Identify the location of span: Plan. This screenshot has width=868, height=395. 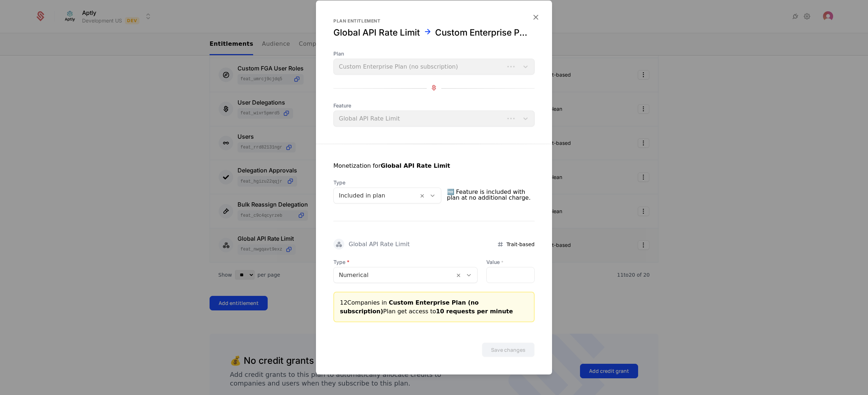
(434, 54).